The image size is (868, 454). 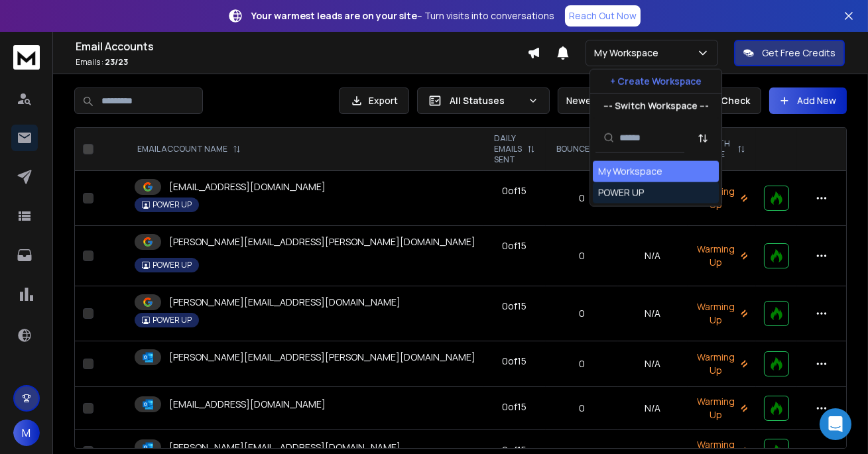 I want to click on span: 23 / 23, so click(x=116, y=61).